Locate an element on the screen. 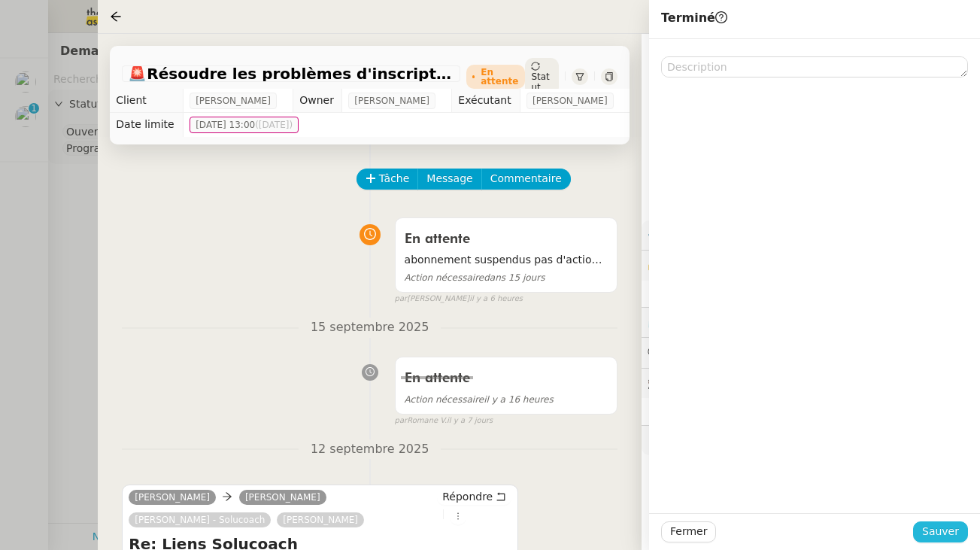  button: Tâche is located at coordinates (387, 179).